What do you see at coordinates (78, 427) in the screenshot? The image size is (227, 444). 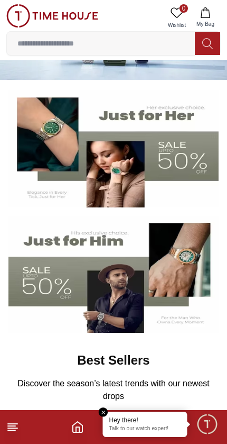 I see `a: Home` at bounding box center [78, 427].